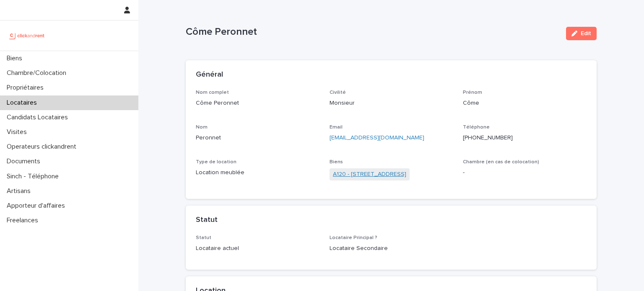  Describe the element at coordinates (43, 146) in the screenshot. I see `p: Operateurs clickandrent` at that location.